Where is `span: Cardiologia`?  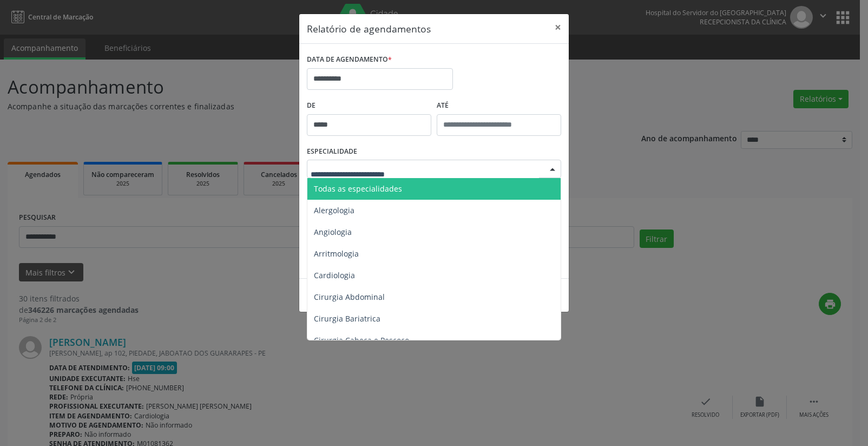
span: Cardiologia is located at coordinates (334, 275).